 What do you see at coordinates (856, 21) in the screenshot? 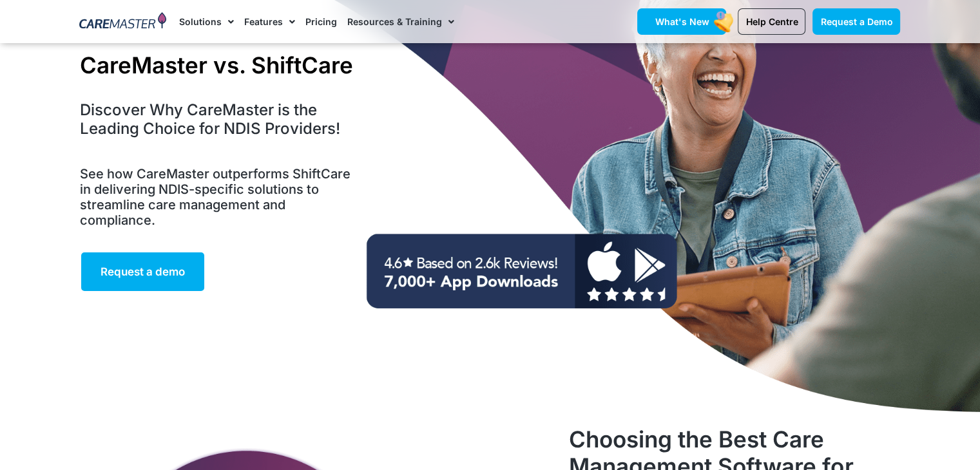
I see `a: Request a Demo` at bounding box center [856, 21].